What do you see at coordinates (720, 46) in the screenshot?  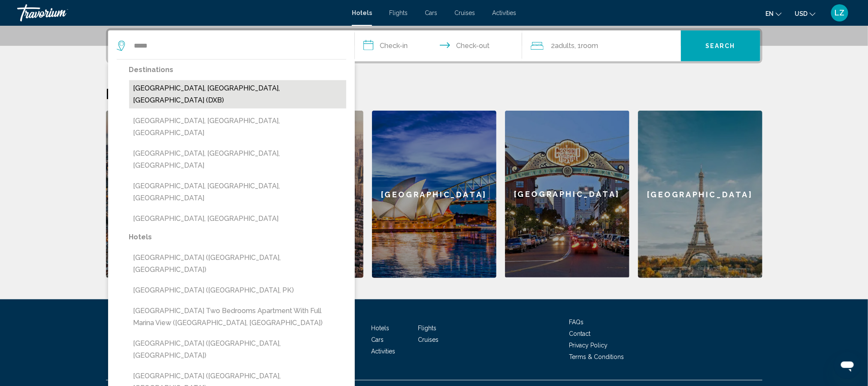 I see `button: Search` at bounding box center [720, 46].